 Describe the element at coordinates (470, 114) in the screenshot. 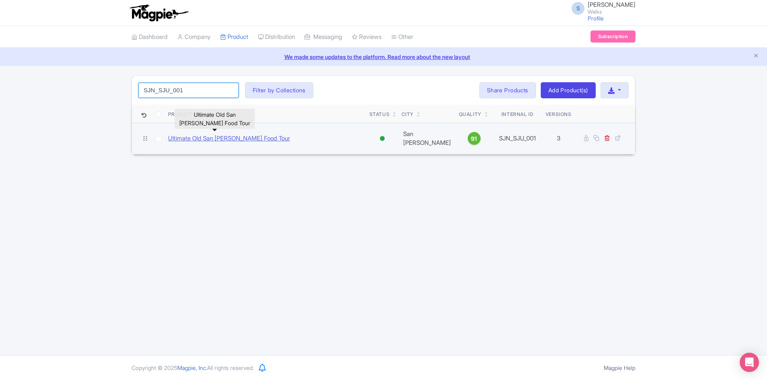

I see `div: Quality` at that location.